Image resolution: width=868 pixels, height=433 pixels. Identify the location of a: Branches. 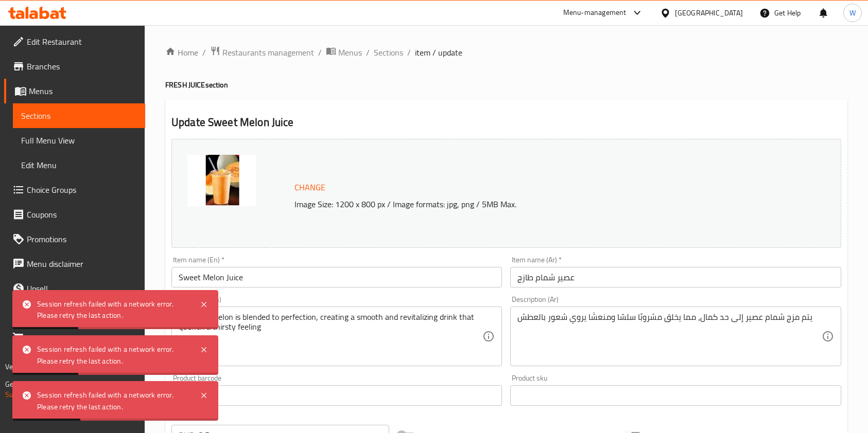
(75, 67).